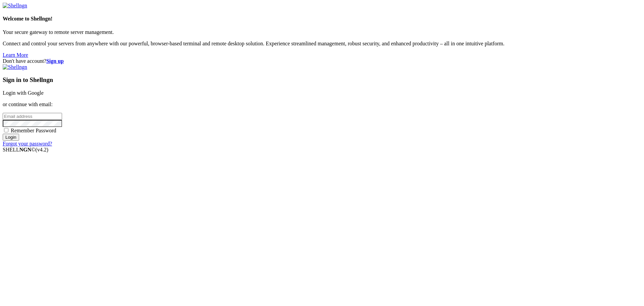 Image resolution: width=644 pixels, height=306 pixels. Describe the element at coordinates (26, 150) in the screenshot. I see `b: NGN` at that location.